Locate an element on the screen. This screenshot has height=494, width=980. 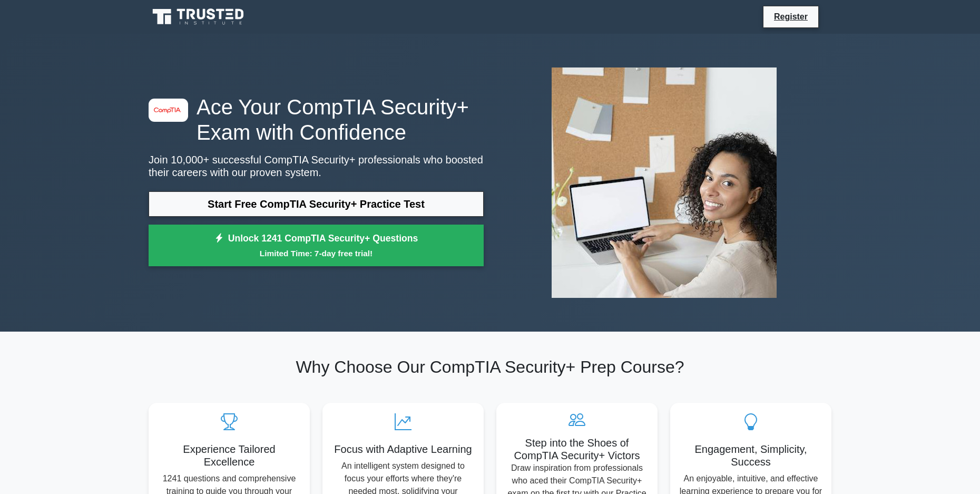
h5: Engagement, Simplicity, Success is located at coordinates (751, 455).